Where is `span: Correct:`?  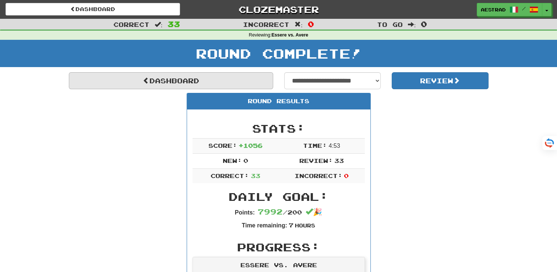
span: Correct: is located at coordinates (230, 175).